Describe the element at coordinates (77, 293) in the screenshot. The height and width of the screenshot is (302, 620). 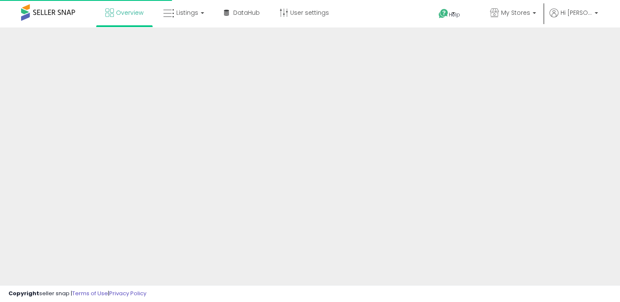
I see `div: seller snap | |` at that location.